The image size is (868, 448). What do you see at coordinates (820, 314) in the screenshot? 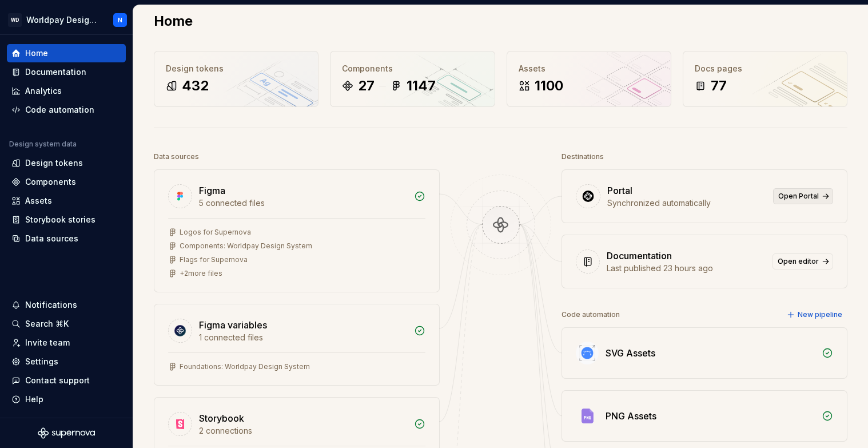
I see `span: New pipeline` at bounding box center [820, 314].